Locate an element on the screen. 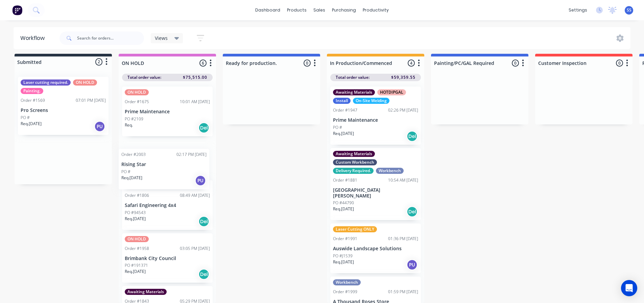  span: $59,359.55 is located at coordinates (403, 78).